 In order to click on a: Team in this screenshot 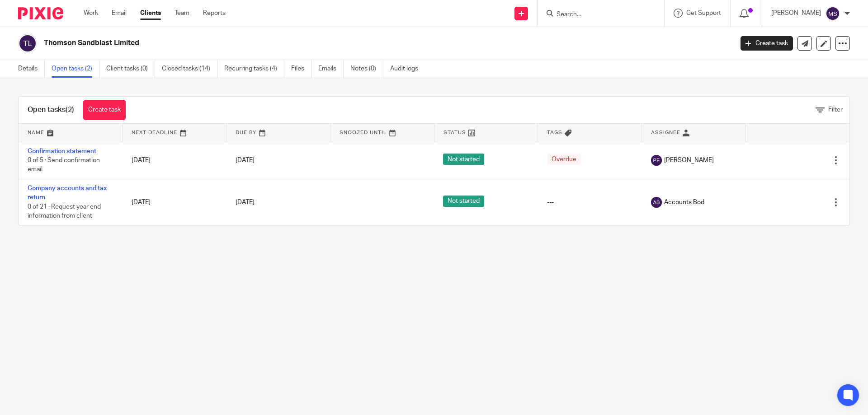, I will do `click(182, 13)`.